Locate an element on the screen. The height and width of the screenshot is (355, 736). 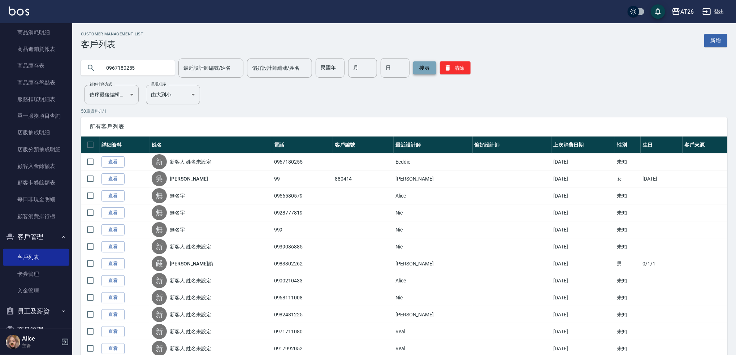
p: 主管 is located at coordinates (40, 346).